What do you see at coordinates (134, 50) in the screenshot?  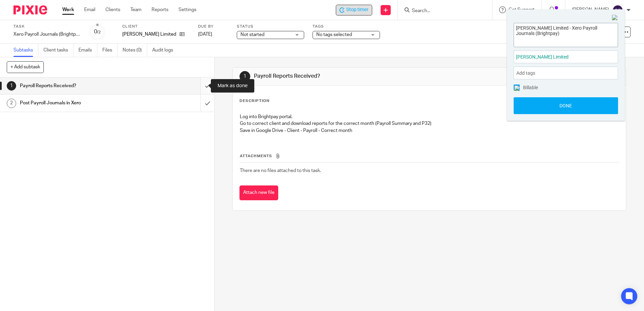 I see `a: Notes (0)` at bounding box center [134, 50].